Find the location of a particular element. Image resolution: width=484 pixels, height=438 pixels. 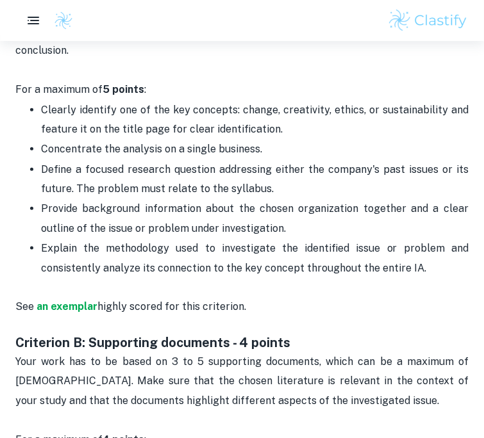

span: Clearly identify one of the key concepts: change, creativity, ethics, or sustainability and featu... is located at coordinates (256, 119).